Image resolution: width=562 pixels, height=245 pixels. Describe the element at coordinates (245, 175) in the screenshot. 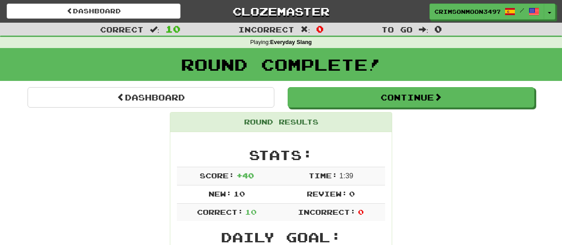

I see `span: + 40` at that location.